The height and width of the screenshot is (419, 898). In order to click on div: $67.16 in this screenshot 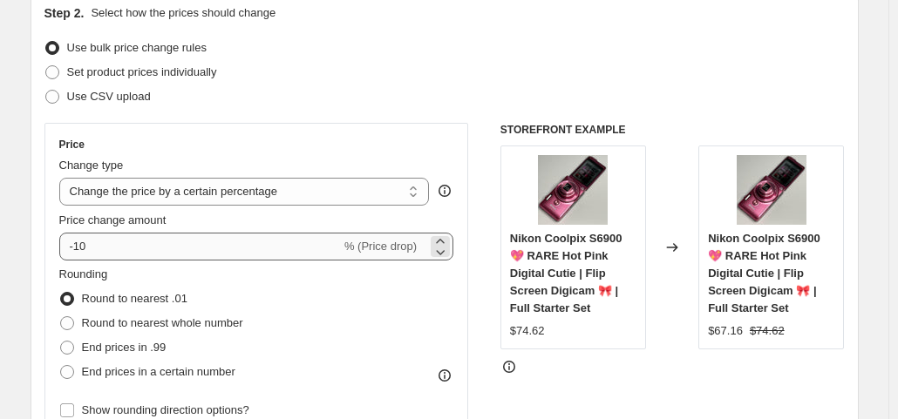, I will do `click(725, 331)`.